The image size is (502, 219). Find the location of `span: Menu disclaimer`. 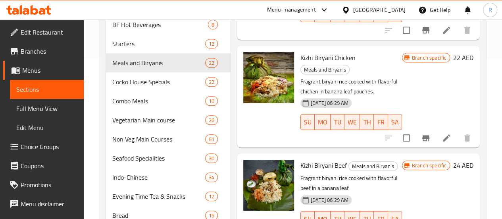

span: Menu disclaimer is located at coordinates (49, 204).